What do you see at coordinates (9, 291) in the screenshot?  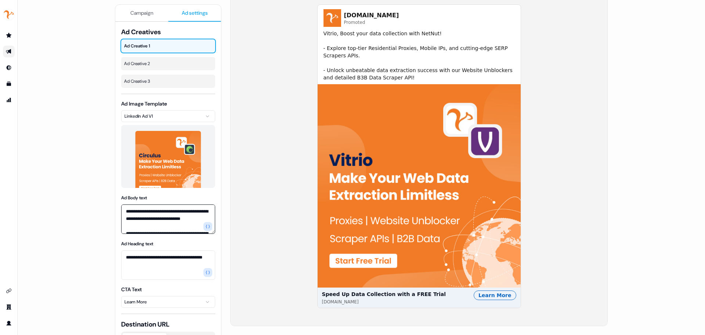 I see `a: Go to integrations` at bounding box center [9, 291].